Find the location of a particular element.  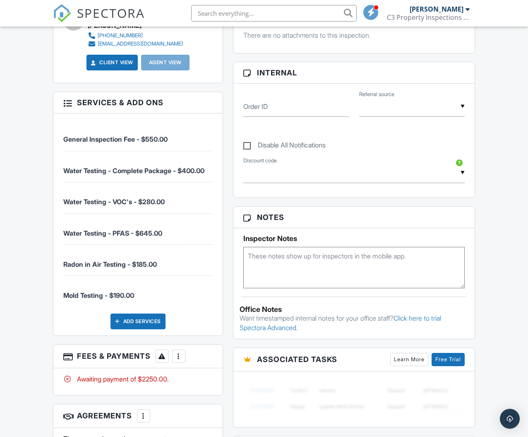

span: Mold Testing - $190.00 is located at coordinates (99, 295).